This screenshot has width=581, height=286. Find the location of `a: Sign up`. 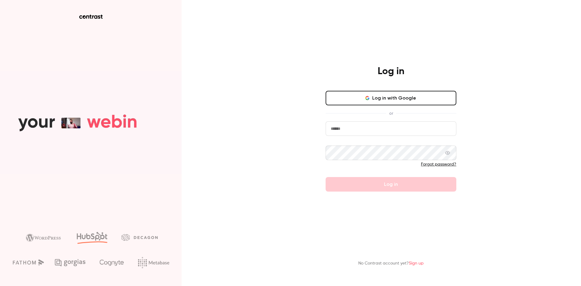

a: Sign up is located at coordinates (416, 263).